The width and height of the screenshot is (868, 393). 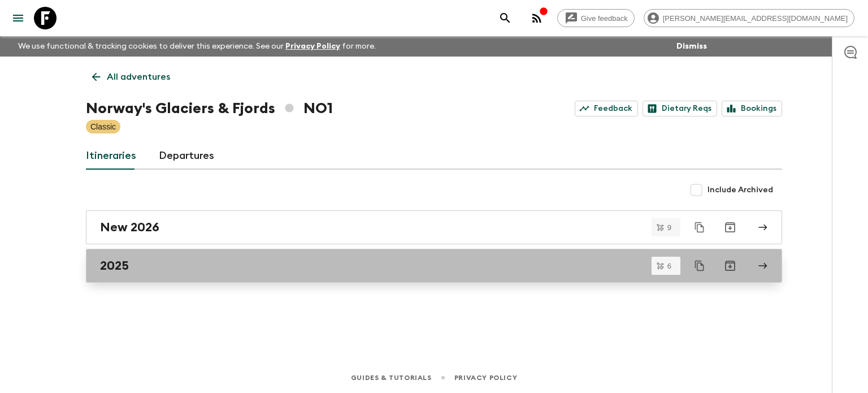 I want to click on button: search adventures, so click(x=506, y=18).